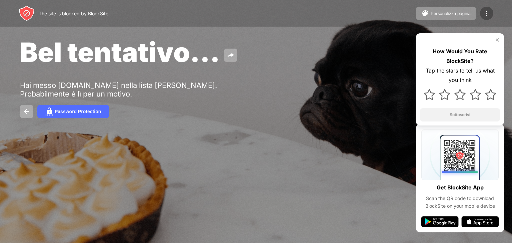 Image resolution: width=512 pixels, height=243 pixels. Describe the element at coordinates (480, 222) in the screenshot. I see `img: app-store.svg` at that location.